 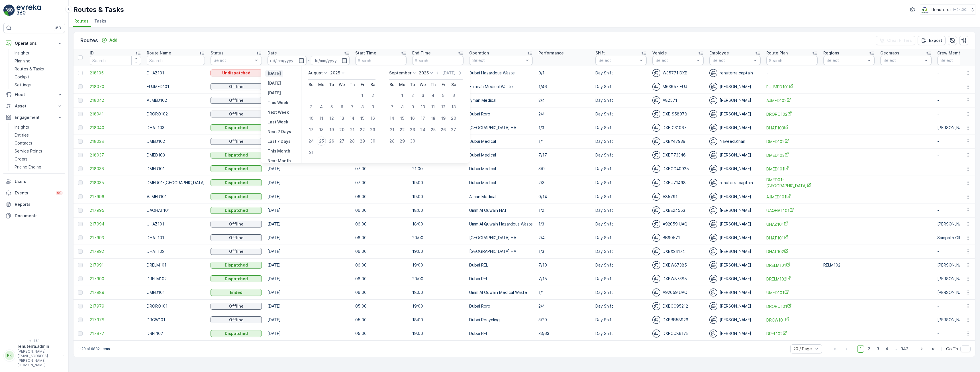 What do you see at coordinates (116, 114) in the screenshot?
I see `span: 218041` at bounding box center [116, 114].